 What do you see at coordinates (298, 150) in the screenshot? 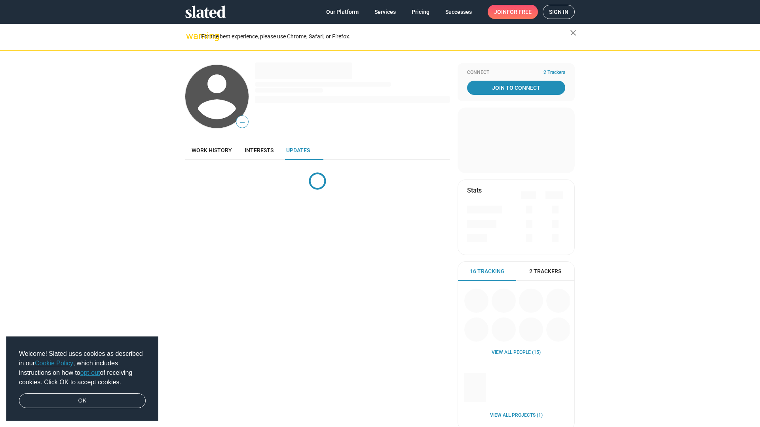
I see `a: Updates` at bounding box center [298, 150].